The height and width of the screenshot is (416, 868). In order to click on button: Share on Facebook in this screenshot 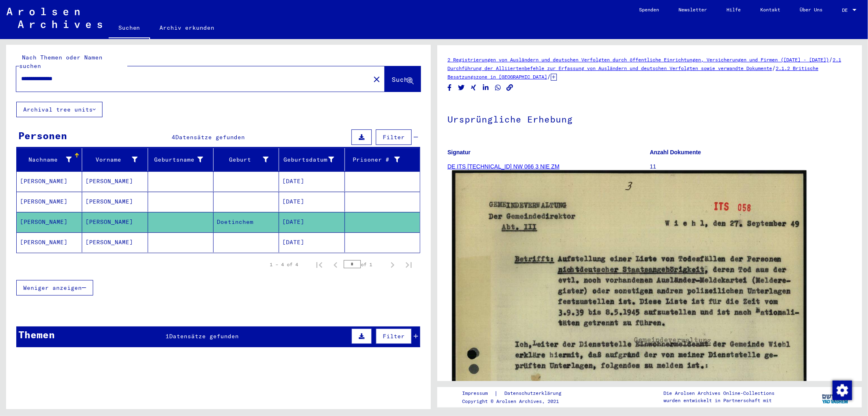, I will do `click(449, 88)`.